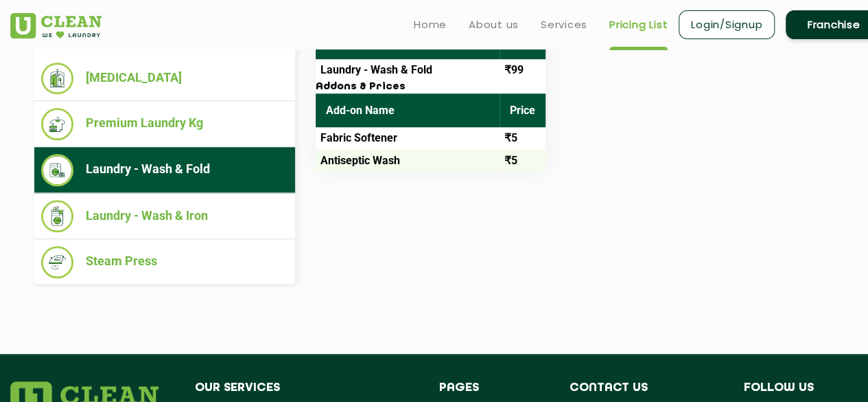  I want to click on td: ₹99, so click(522, 70).